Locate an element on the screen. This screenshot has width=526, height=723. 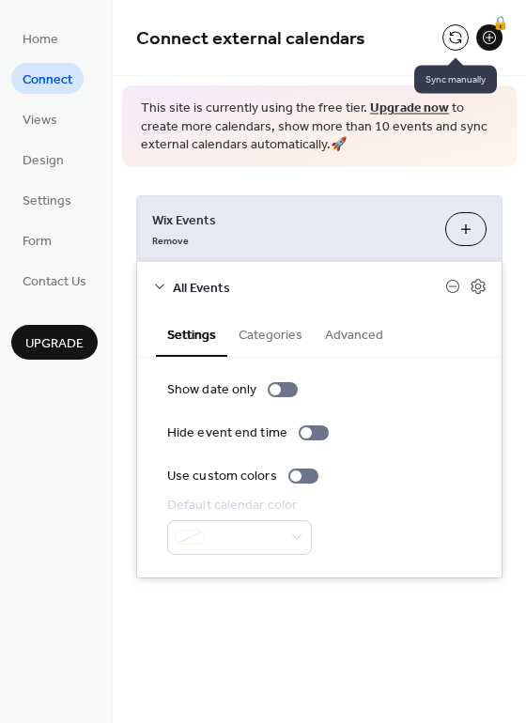
span: Connect external calendars is located at coordinates (251, 38).